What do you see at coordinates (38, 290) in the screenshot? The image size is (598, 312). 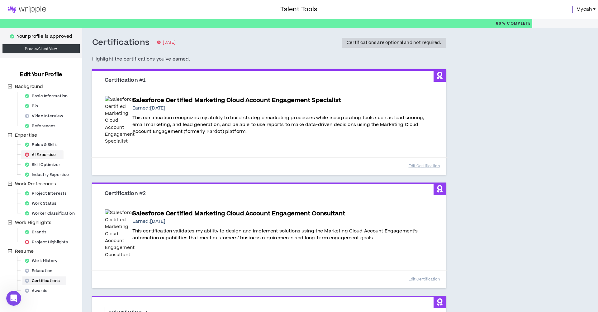 I see `div: Awards` at bounding box center [38, 290].